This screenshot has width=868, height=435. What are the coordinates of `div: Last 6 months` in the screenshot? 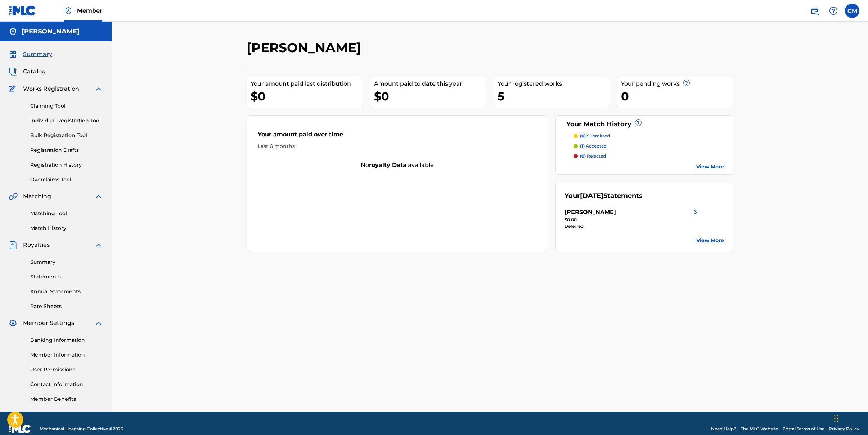 It's located at (397, 146).